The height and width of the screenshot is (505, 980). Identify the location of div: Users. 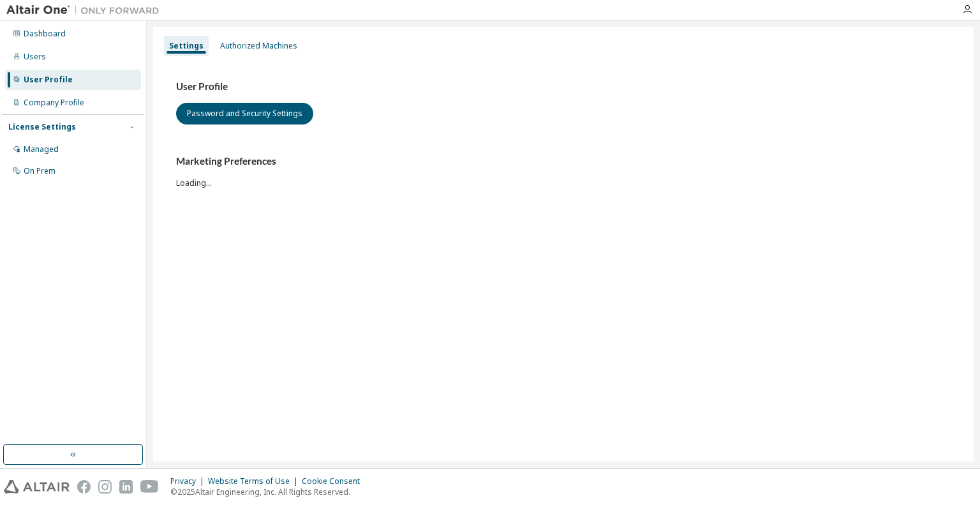
(35, 56).